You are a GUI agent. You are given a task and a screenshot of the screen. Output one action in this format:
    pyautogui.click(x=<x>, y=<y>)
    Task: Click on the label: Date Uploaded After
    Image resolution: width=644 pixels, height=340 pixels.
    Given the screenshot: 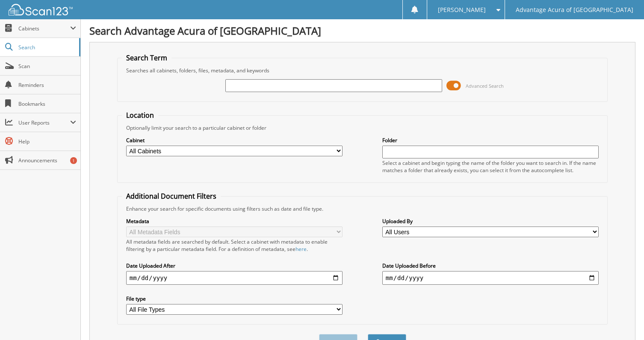 What is the action you would take?
    pyautogui.click(x=234, y=265)
    